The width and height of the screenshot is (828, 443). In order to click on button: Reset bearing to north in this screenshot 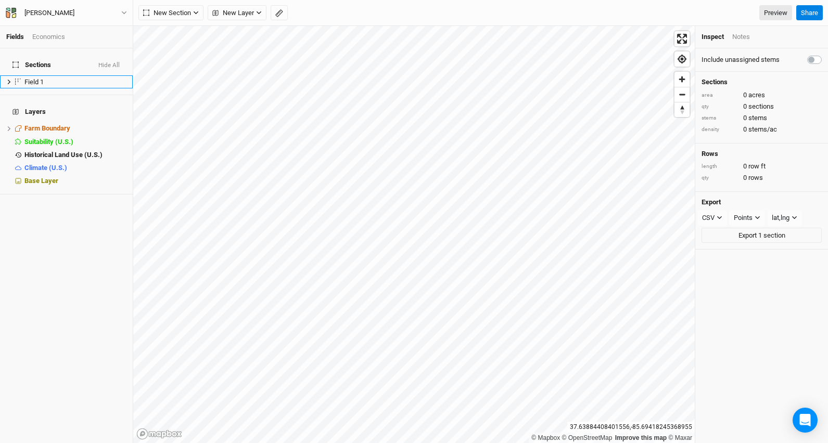, I will do `click(682, 109)`.